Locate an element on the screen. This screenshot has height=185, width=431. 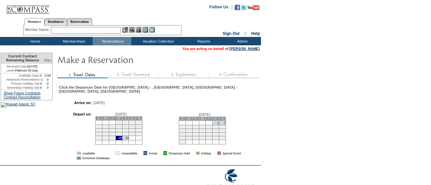
td: Exclusive Getaways is located at coordinates (96, 158).